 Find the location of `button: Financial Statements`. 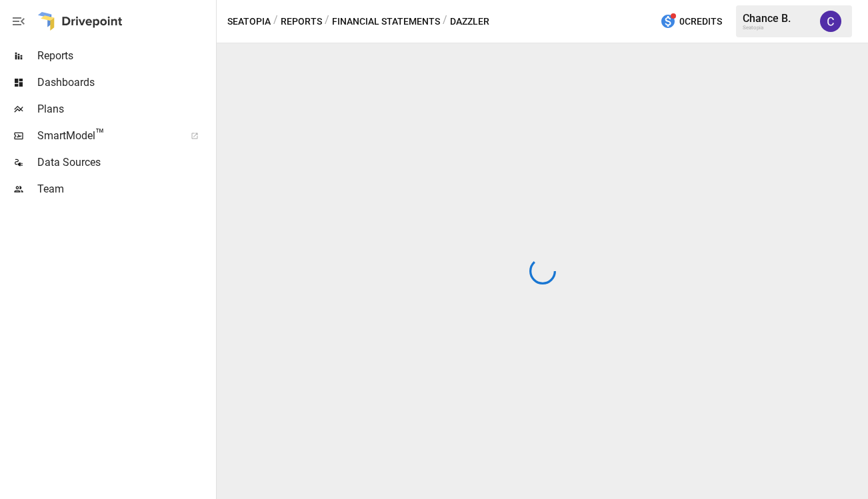

button: Financial Statements is located at coordinates (387, 21).